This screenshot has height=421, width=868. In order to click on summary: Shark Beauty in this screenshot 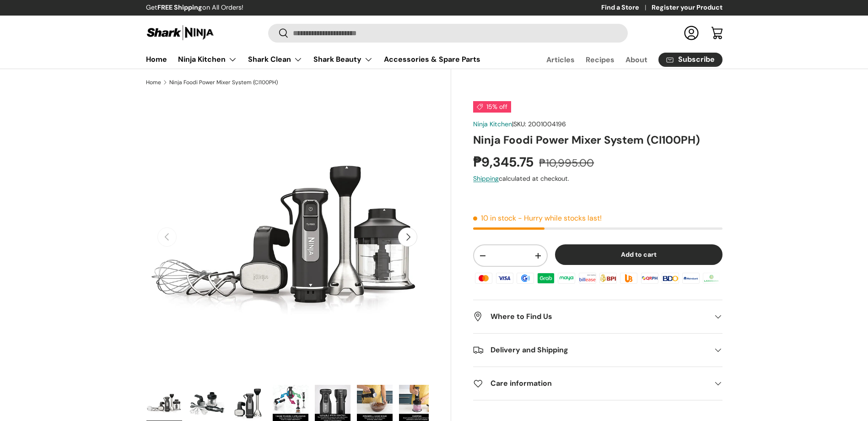, I will do `click(343, 60)`.